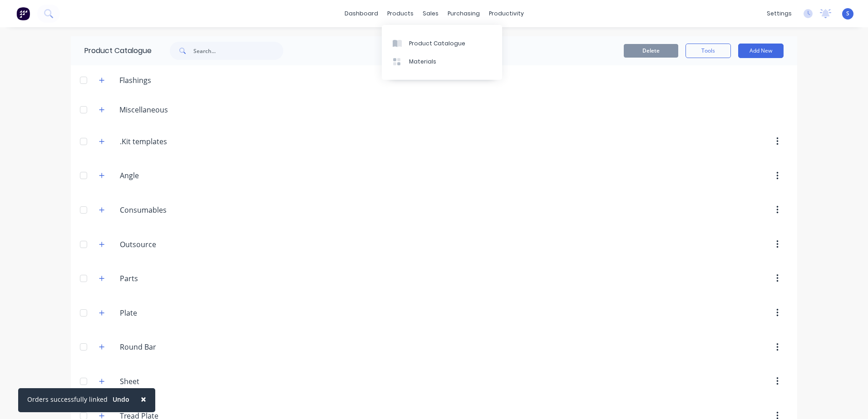  What do you see at coordinates (361, 14) in the screenshot?
I see `a: dashboard` at bounding box center [361, 14].